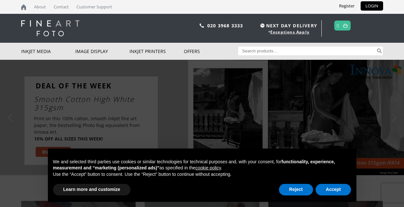 This screenshot has height=207, width=404. What do you see at coordinates (208, 168) in the screenshot?
I see `a: cookie policy` at bounding box center [208, 168].